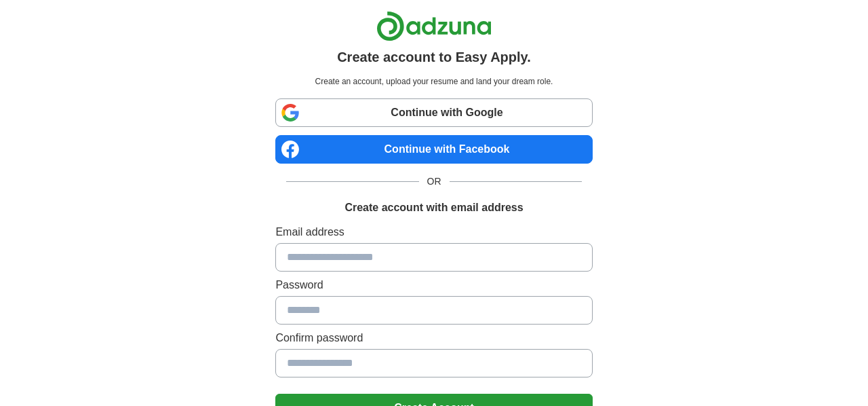 The image size is (868, 406). I want to click on span: OR, so click(434, 181).